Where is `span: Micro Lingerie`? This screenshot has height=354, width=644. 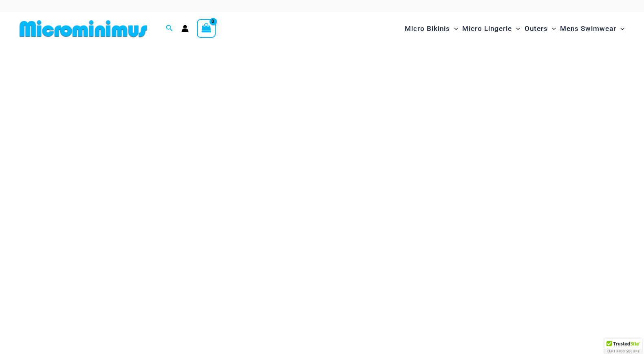
span: Micro Lingerie is located at coordinates (487, 29).